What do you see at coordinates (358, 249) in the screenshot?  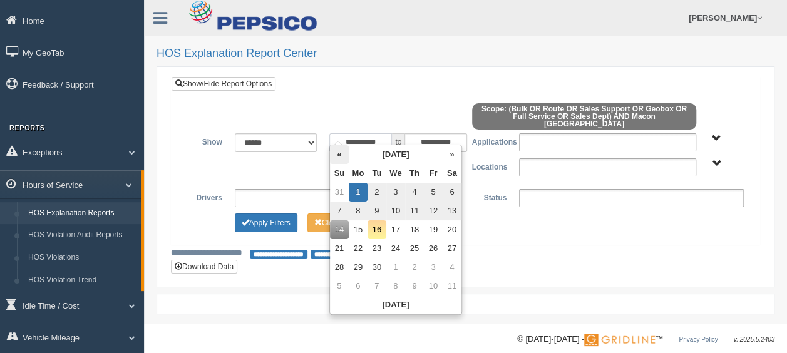 I see `td: 22` at bounding box center [358, 249].